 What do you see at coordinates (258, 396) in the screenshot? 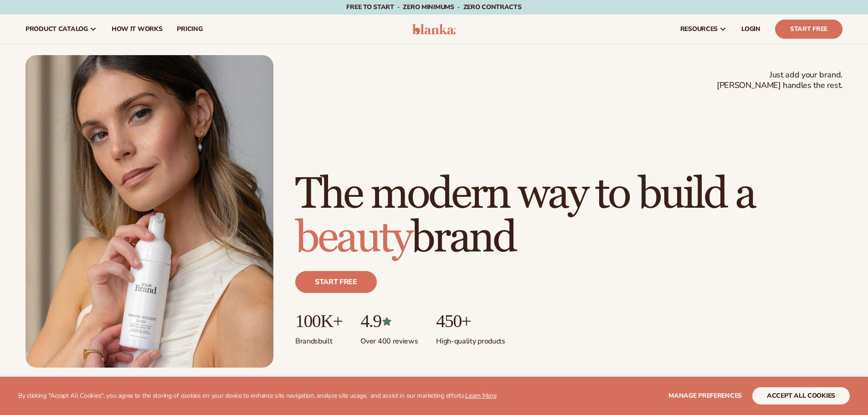
I see `p: By clicking "Accept All Cookies", you agree to the storing of cookies on your device to enhance s...` at bounding box center [258, 396].